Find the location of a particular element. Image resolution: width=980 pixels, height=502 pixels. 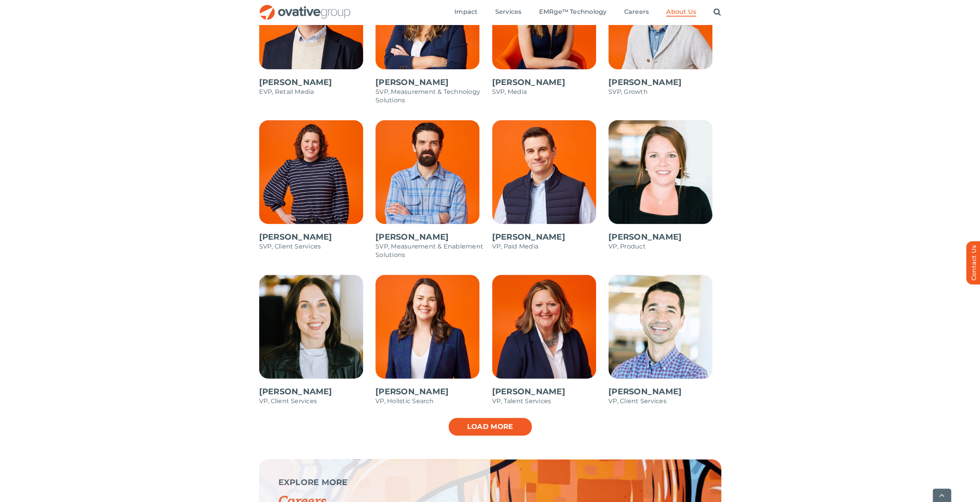

a: About Us is located at coordinates (681, 12).